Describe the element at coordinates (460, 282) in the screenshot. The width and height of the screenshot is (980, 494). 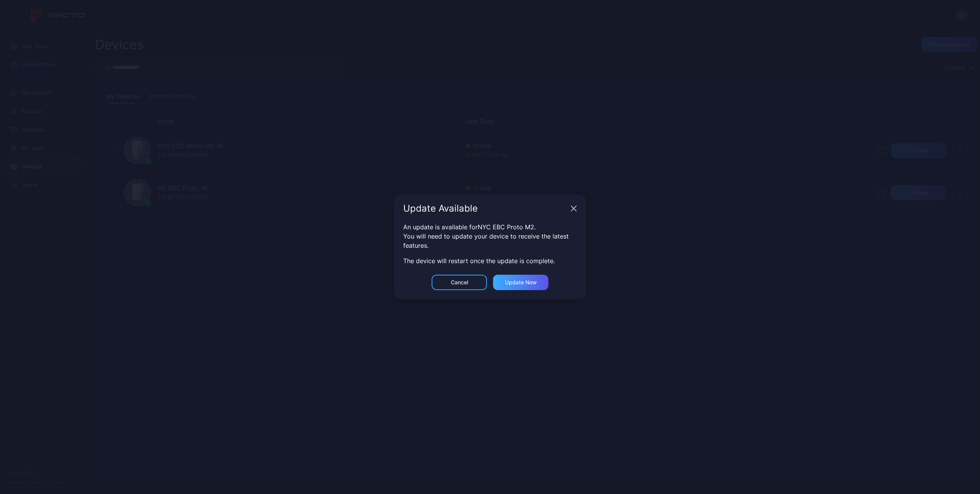
I see `div: Cancel` at that location.